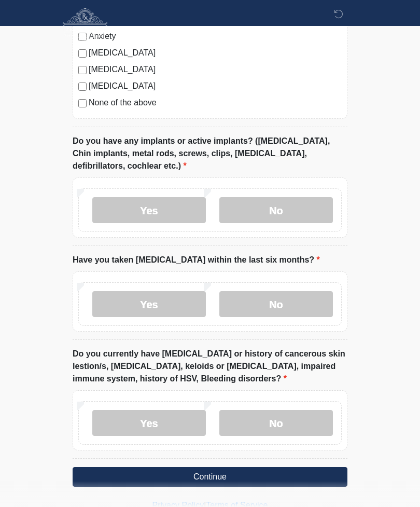 The width and height of the screenshot is (420, 507). I want to click on button: Continue, so click(210, 477).